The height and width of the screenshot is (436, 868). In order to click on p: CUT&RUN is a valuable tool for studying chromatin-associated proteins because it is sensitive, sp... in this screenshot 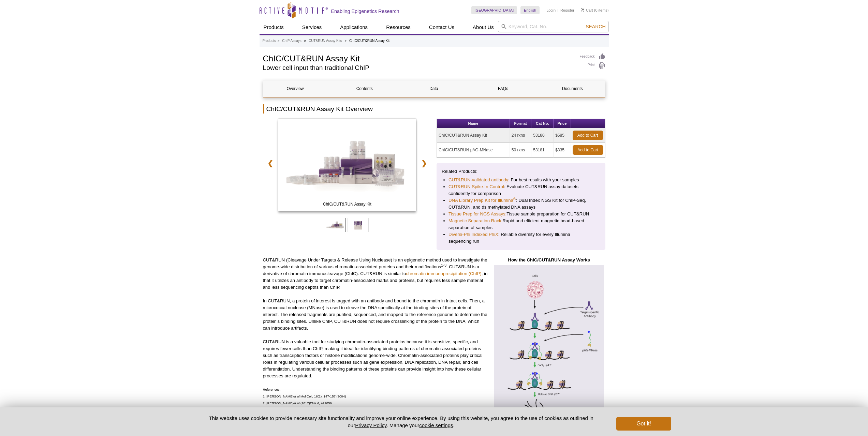, I will do `click(376, 359)`.